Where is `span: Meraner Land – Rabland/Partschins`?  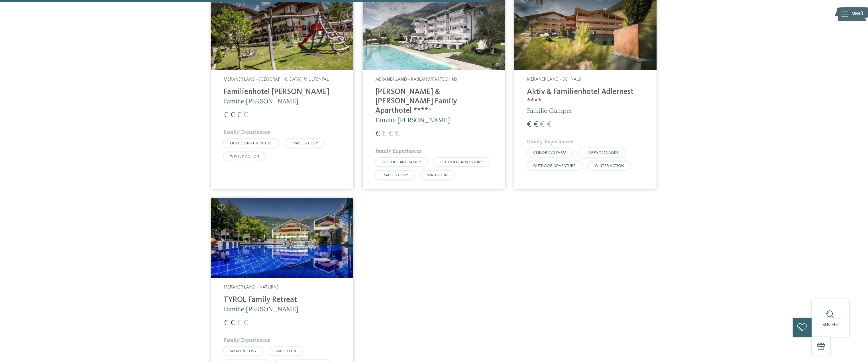
span: Meraner Land – Rabland/Partschins is located at coordinates (416, 80).